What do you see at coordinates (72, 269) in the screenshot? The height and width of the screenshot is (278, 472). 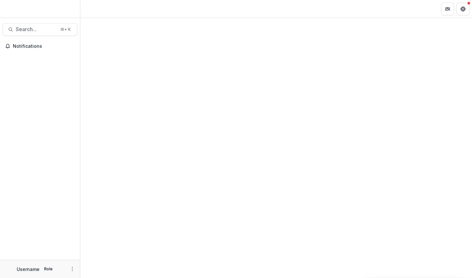 I see `button: More` at bounding box center [72, 269].